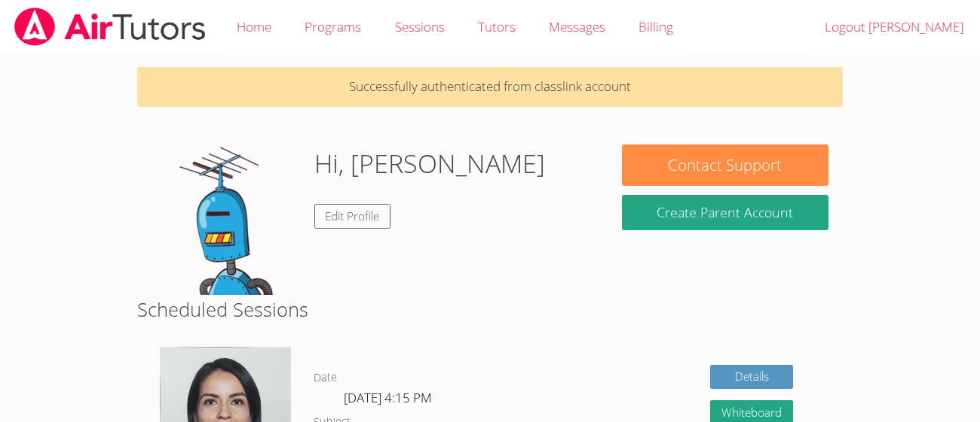 The width and height of the screenshot is (980, 422). I want to click on img: airtutors_banner-c4298cdbf04f3fff15de1276eac7730deb9818008684d7c2e4769d2f7ddbe033.png, so click(110, 26).